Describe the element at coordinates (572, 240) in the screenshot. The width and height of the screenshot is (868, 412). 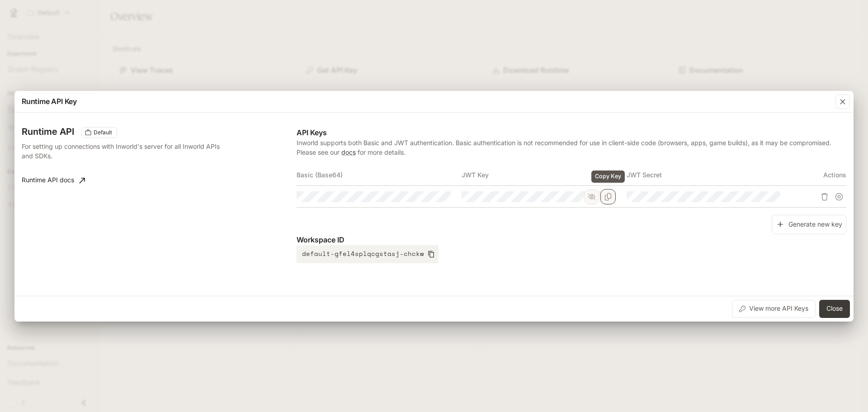
I see `p: Workspace ID` at that location.